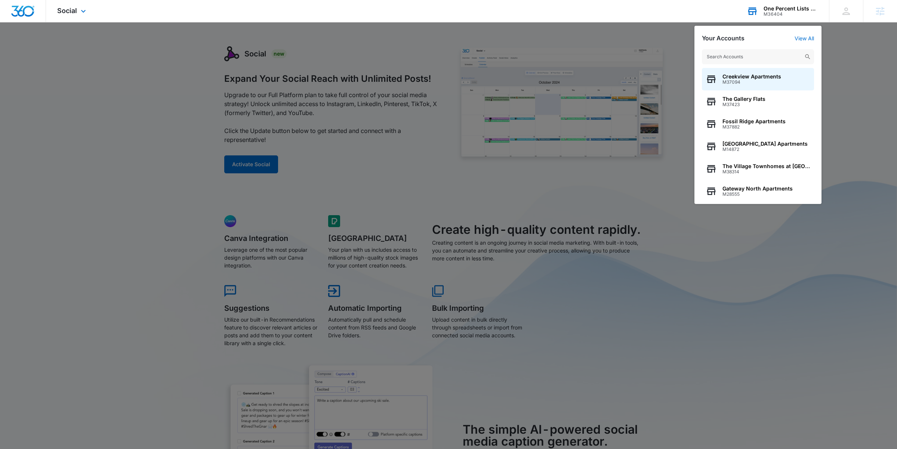  Describe the element at coordinates (758, 191) in the screenshot. I see `button: Gateway North ApartmentsM28555` at that location.